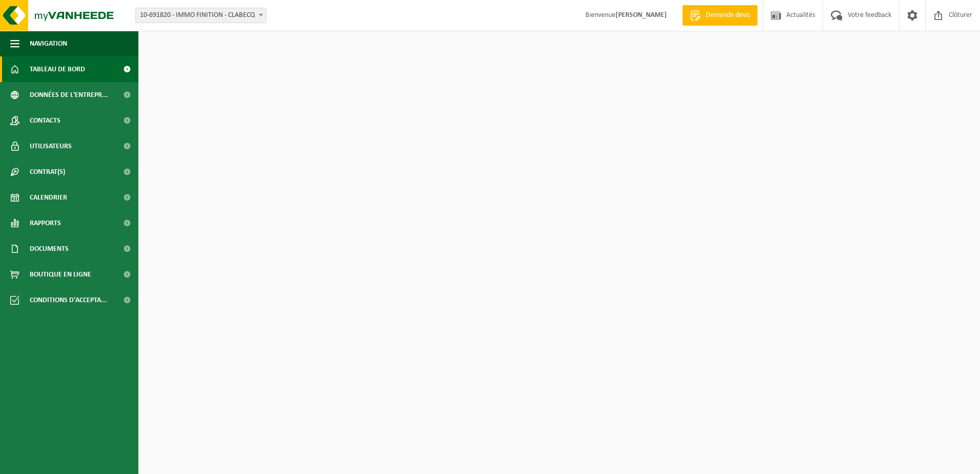  Describe the element at coordinates (58, 69) in the screenshot. I see `span: Tableau de bord` at that location.